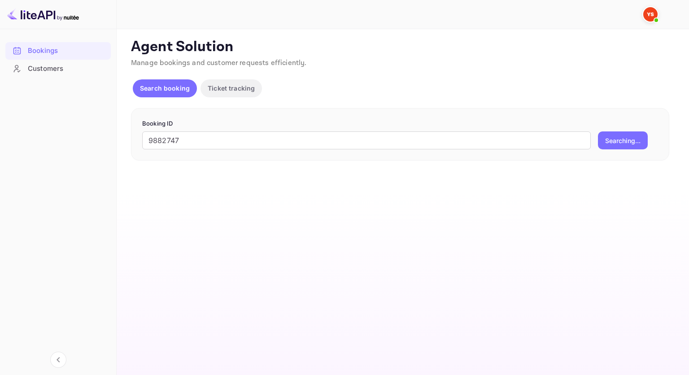 The width and height of the screenshot is (689, 375). I want to click on a: Bookings, so click(58, 50).